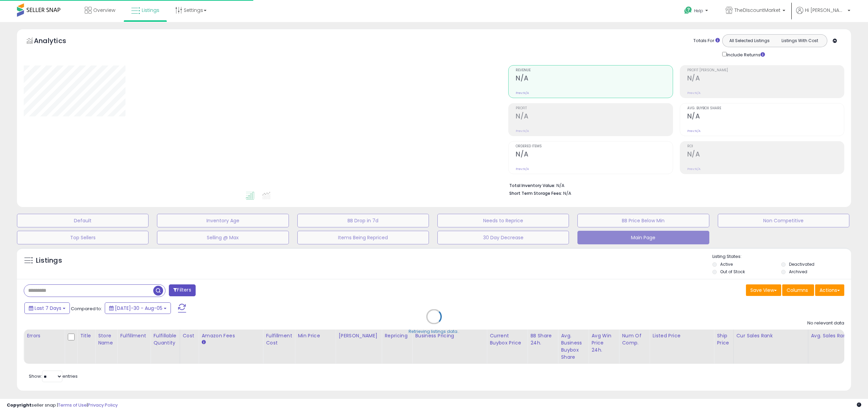 The width and height of the screenshot is (868, 412). What do you see at coordinates (533, 185) in the screenshot?
I see `b: Total Inventory Value:` at bounding box center [533, 185].